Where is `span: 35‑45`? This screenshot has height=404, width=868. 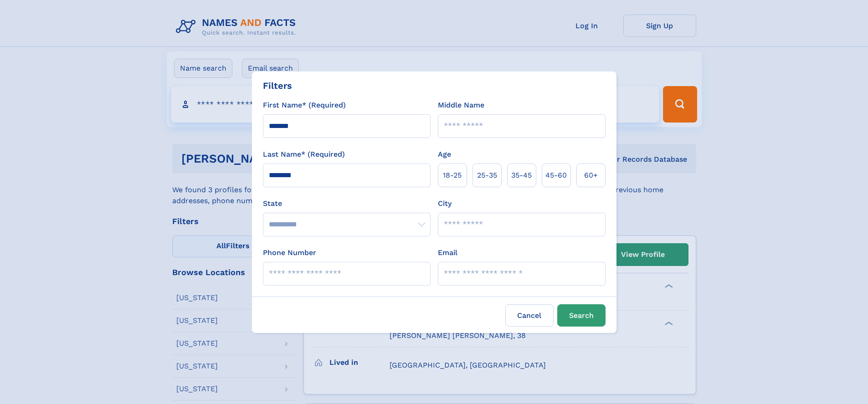 span: 35‑45 is located at coordinates (521, 175).